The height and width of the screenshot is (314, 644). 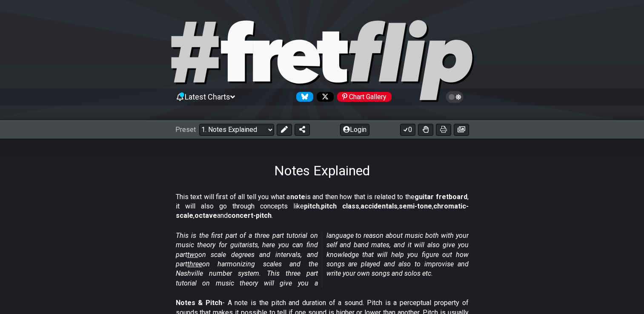 What do you see at coordinates (303, 96) in the screenshot?
I see `a: Follow #fretflip at Bluesky` at bounding box center [303, 96].